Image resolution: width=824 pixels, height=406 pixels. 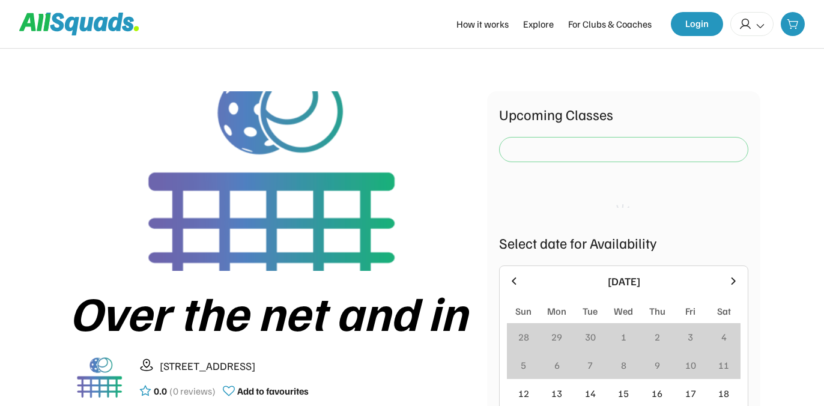 I want to click on div: Add to favourites, so click(x=273, y=391).